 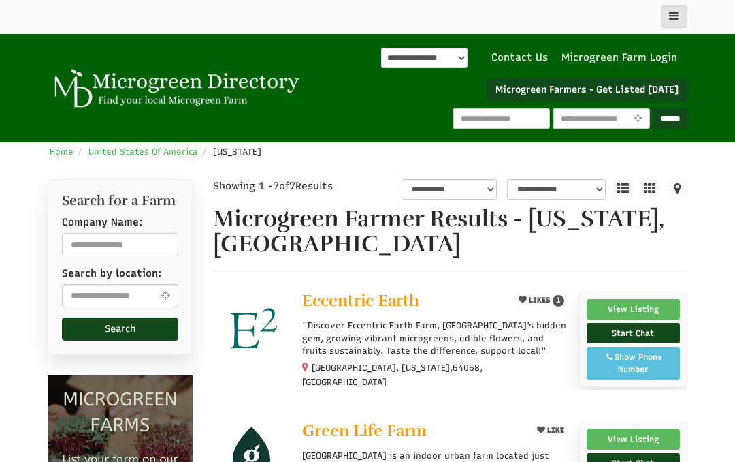 What do you see at coordinates (120, 201) in the screenshot?
I see `h2: Search for a Farm` at bounding box center [120, 201].